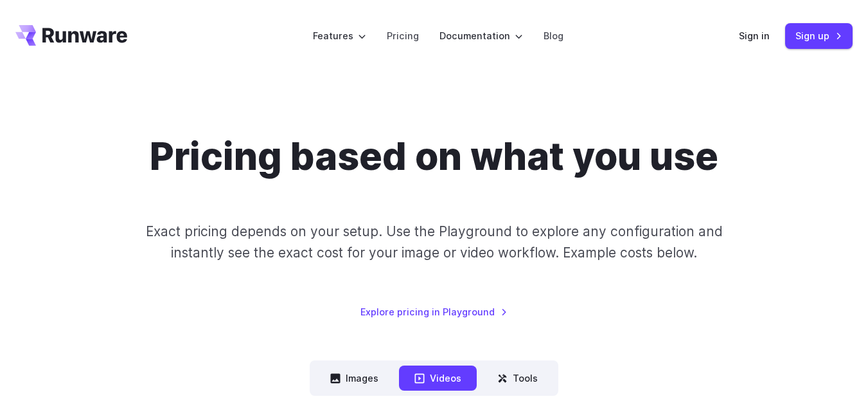 The width and height of the screenshot is (868, 419). Describe the element at coordinates (434, 156) in the screenshot. I see `h1: Pricing based on what you use` at that location.